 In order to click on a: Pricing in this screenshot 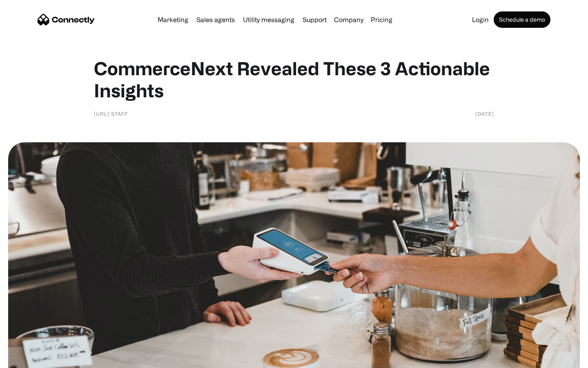, I will do `click(381, 19)`.